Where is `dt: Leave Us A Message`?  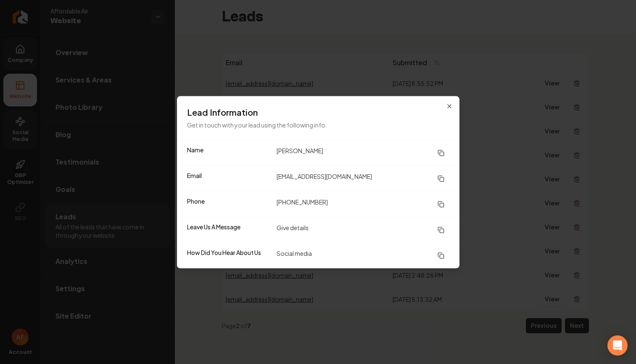
dt: Leave Us A Message is located at coordinates (228, 230).